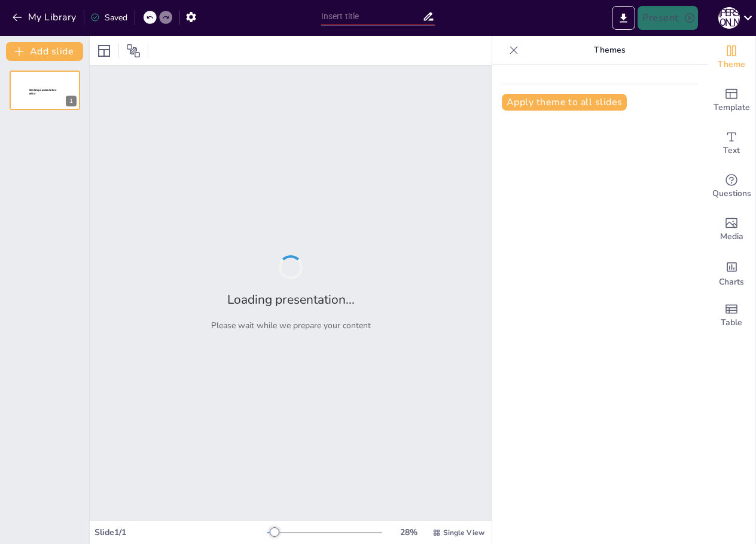 The image size is (756, 544). What do you see at coordinates (180, 532) in the screenshot?
I see `div: Slide 1 / 1` at bounding box center [180, 532].